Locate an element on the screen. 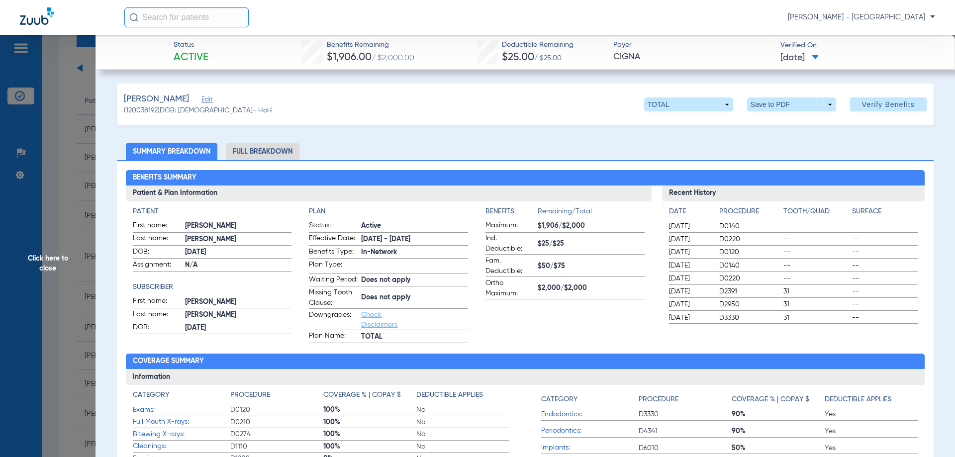 The width and height of the screenshot is (955, 457). span: / $25.00 is located at coordinates (548, 58).